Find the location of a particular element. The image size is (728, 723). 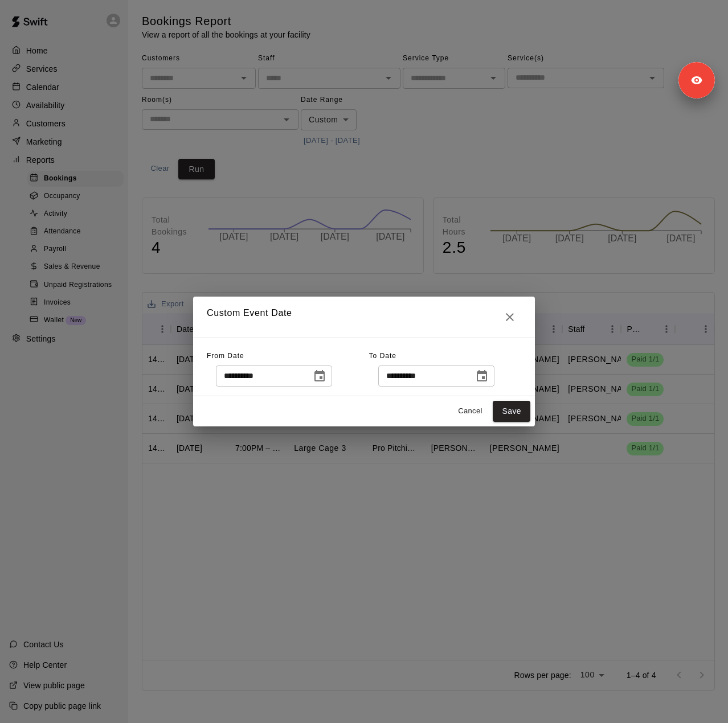

button: Choose date, selected date is Sep 16, 2025 is located at coordinates (482, 376).